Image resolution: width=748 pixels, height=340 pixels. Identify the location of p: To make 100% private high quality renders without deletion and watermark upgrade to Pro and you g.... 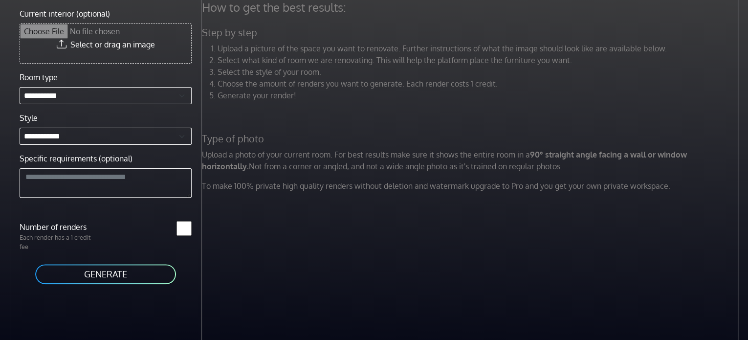
(472, 186).